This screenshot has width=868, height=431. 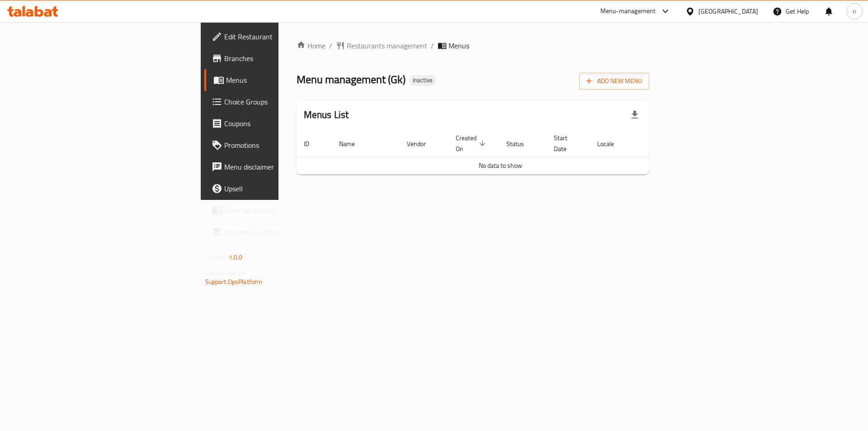 What do you see at coordinates (236, 257) in the screenshot?
I see `span: 1.0.0` at bounding box center [236, 257].